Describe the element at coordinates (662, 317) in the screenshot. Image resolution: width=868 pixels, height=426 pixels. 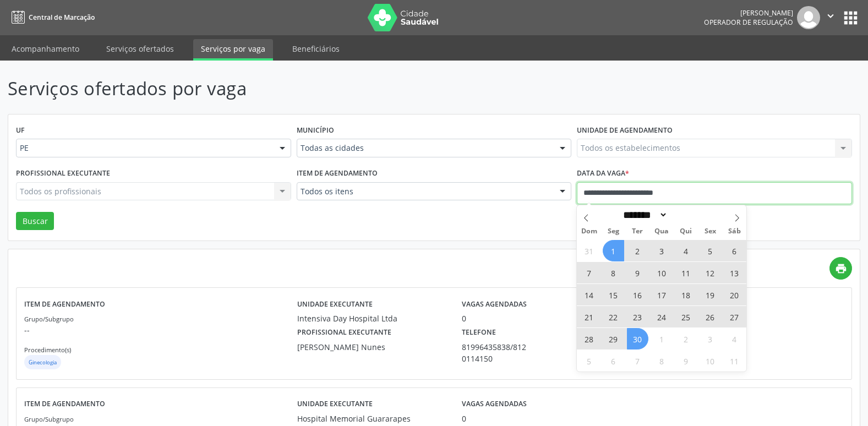
I see `span: Setembro 24, 2025` at that location.